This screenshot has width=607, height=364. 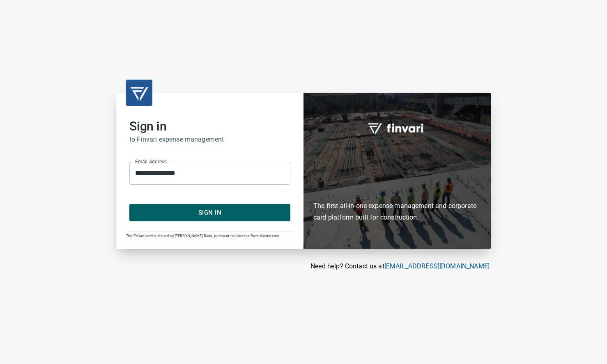 What do you see at coordinates (139, 93) in the screenshot?
I see `img: transparent_logo.png` at bounding box center [139, 93].